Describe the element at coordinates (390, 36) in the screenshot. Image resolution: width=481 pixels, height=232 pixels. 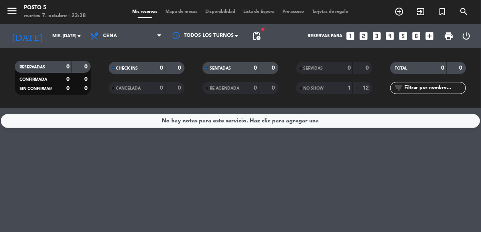
I see `i: looks_4` at that location.